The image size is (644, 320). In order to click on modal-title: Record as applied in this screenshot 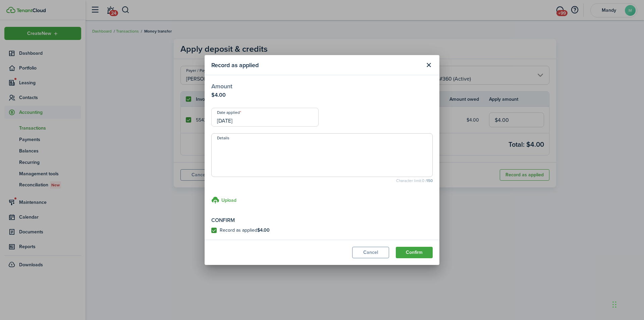, I will do `click(316, 65)`.